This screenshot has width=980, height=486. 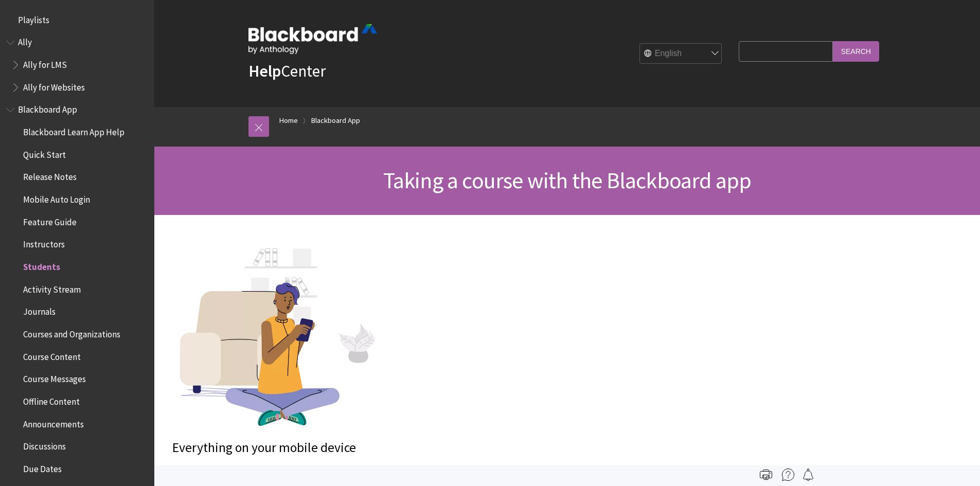 I want to click on span: Mobile Auto Login, so click(x=57, y=197).